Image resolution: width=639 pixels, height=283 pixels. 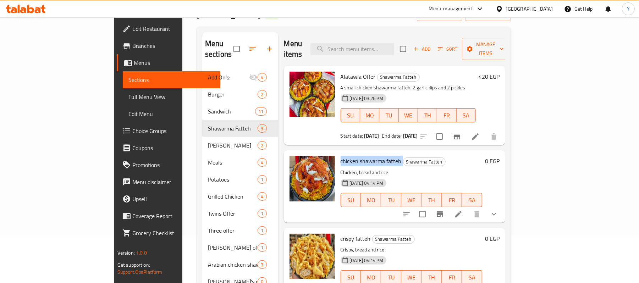 What do you see at coordinates (240, 111) in the screenshot?
I see `div: Sandwich11` at bounding box center [240, 111].